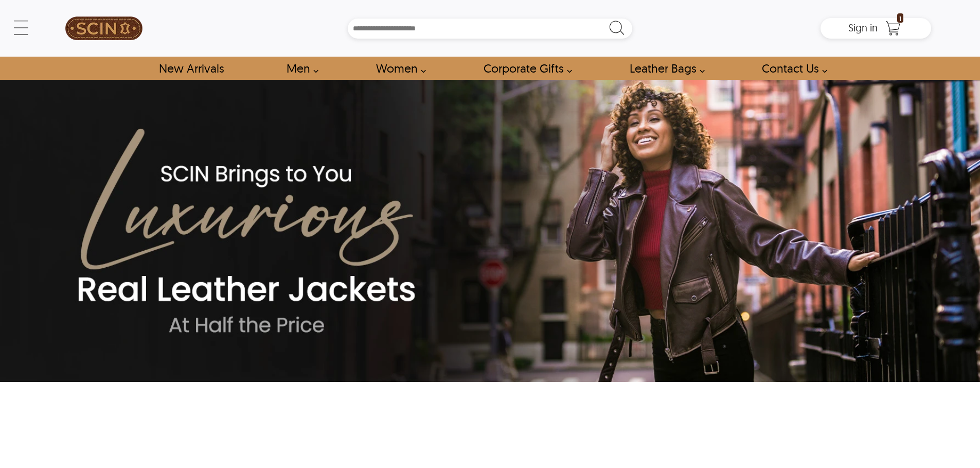 The height and width of the screenshot is (468, 980). What do you see at coordinates (524, 68) in the screenshot?
I see `a: Shop Leather Corporate Gifts` at bounding box center [524, 68].